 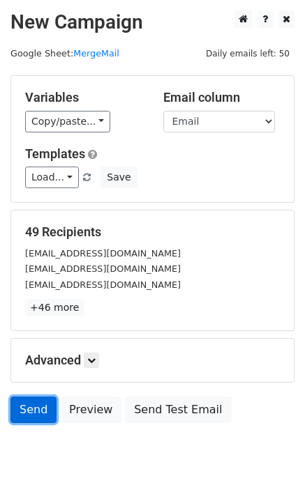 I want to click on h2: New Campaign, so click(x=152, y=22).